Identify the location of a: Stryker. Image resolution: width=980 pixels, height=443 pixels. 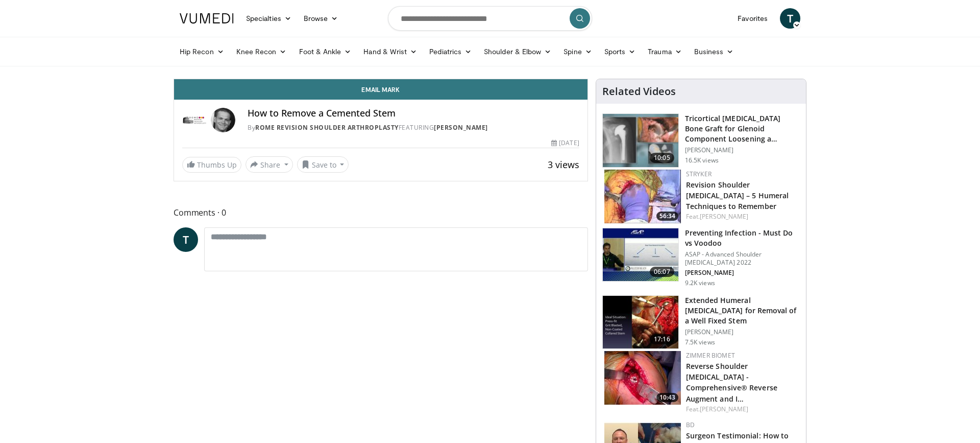
(699, 174).